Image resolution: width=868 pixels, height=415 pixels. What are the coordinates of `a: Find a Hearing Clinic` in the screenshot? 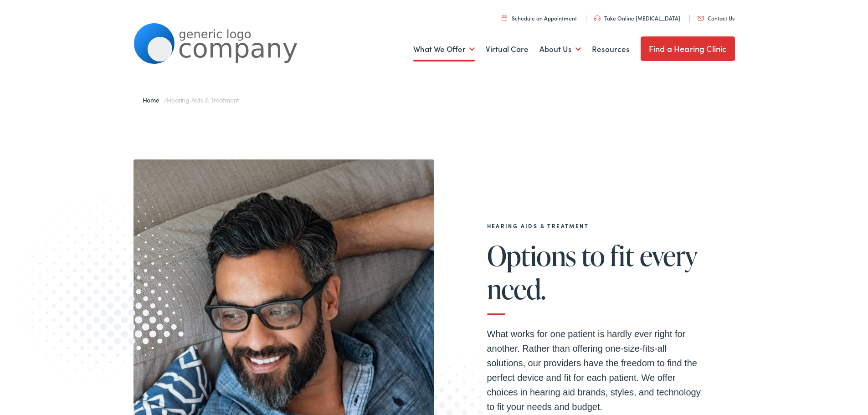 It's located at (687, 49).